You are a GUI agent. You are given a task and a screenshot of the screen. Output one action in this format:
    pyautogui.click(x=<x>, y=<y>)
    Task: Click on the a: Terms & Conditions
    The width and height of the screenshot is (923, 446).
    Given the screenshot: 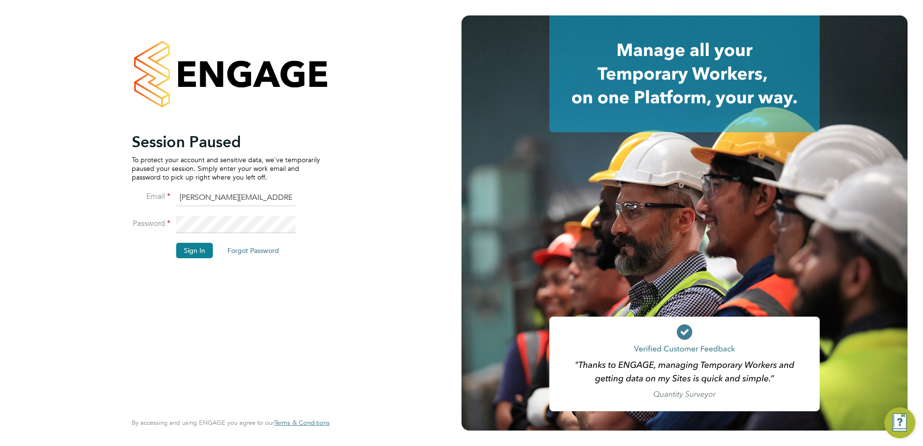 What is the action you would take?
    pyautogui.click(x=302, y=423)
    